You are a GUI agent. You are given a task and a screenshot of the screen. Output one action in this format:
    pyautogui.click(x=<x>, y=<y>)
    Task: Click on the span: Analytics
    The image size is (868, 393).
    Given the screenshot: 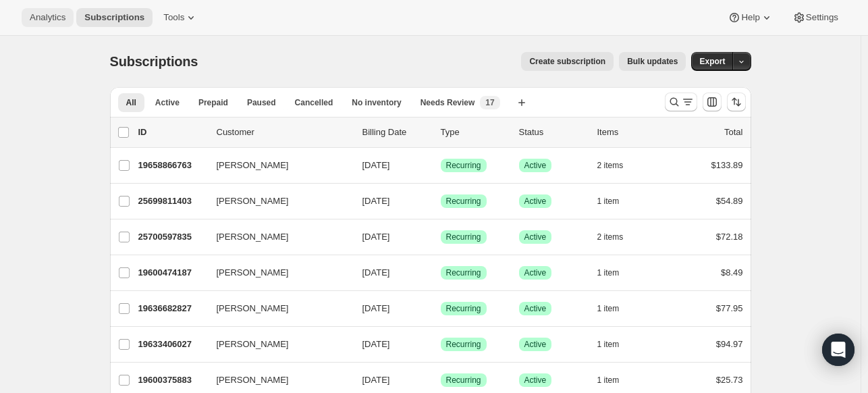 What is the action you would take?
    pyautogui.click(x=47, y=18)
    